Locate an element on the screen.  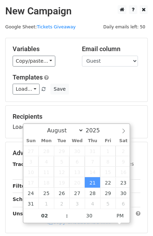
span: August 30, 2025 is located at coordinates (123, 193).